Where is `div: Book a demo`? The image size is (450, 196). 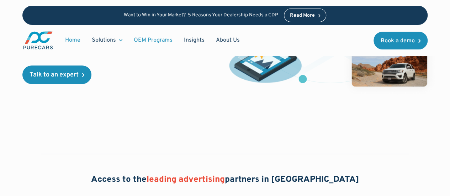 div: Book a demo is located at coordinates (398, 41).